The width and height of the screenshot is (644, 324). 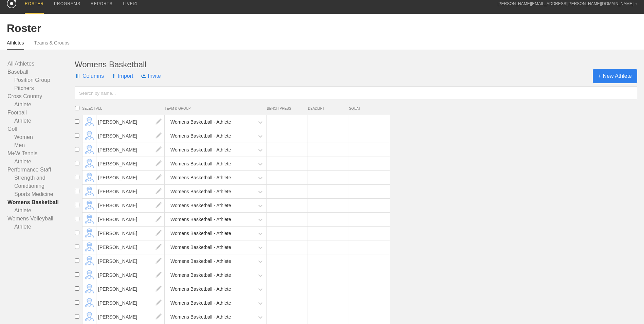 What do you see at coordinates (41, 153) in the screenshot?
I see `a: M+W Tennis` at bounding box center [41, 153].